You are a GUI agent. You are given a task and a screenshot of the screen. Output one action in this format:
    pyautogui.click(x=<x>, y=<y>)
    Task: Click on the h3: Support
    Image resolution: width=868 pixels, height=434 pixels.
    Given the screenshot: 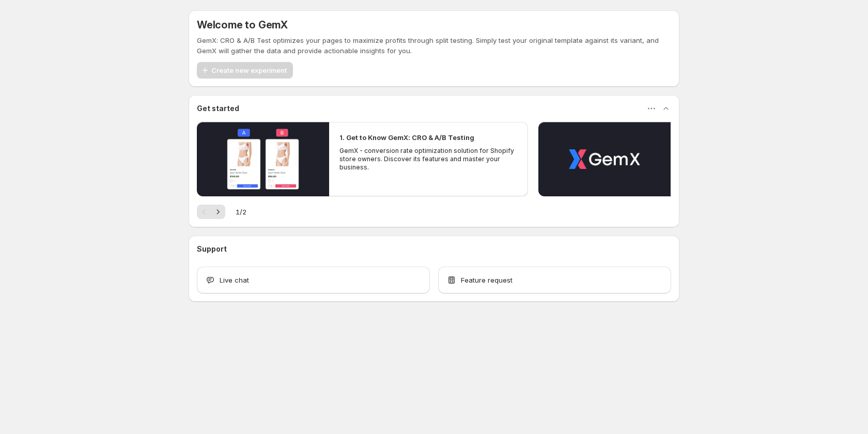 What is the action you would take?
    pyautogui.click(x=212, y=249)
    